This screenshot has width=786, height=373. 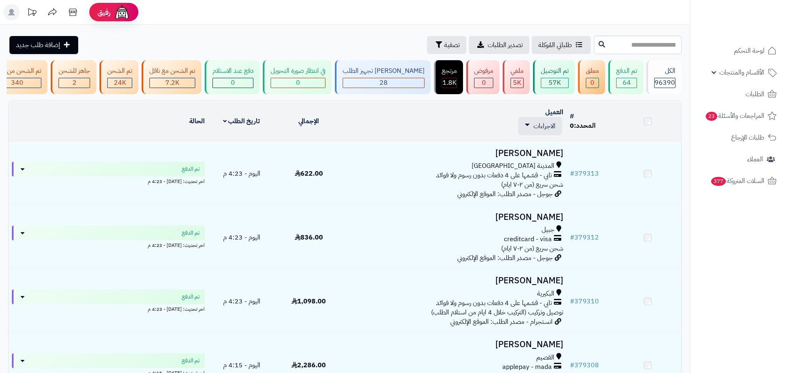 What do you see at coordinates (449, 83) in the screenshot?
I see `div: 1841` at bounding box center [449, 83].